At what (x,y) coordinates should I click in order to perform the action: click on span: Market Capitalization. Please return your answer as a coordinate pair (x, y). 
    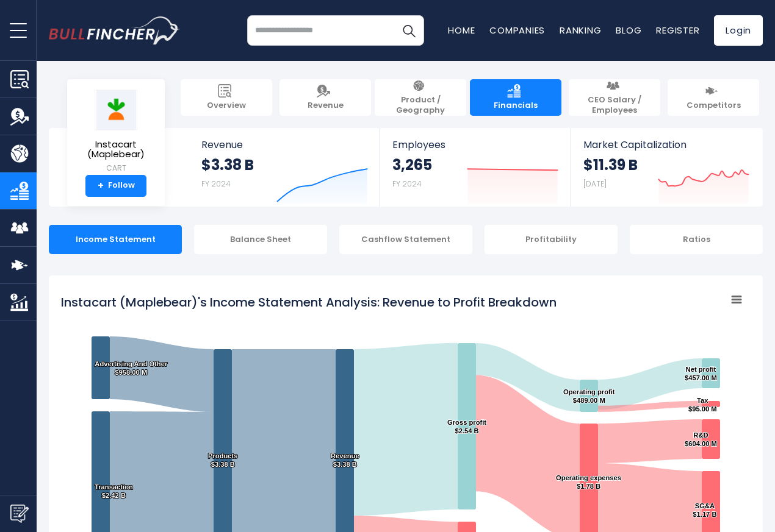
    Looking at the image, I should click on (666, 144).